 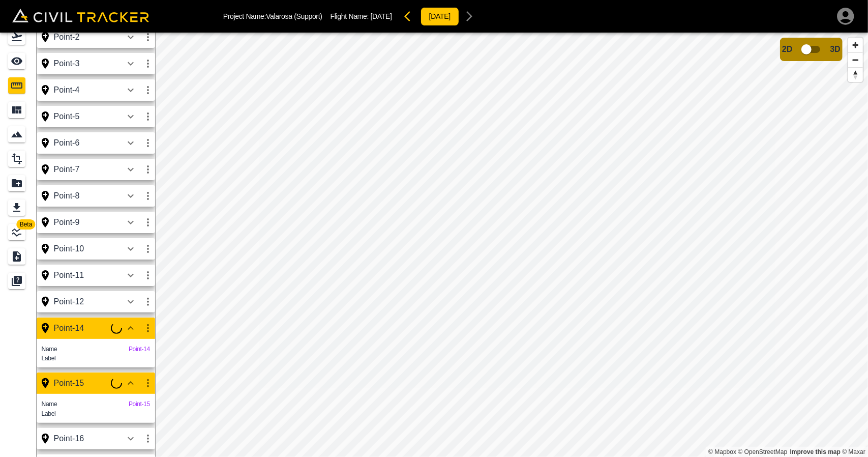 I want to click on a: Mapbox, so click(x=722, y=452).